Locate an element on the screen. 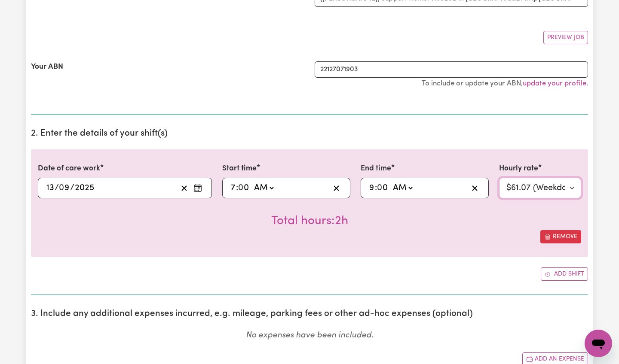  em: No expenses have been included. is located at coordinates (309, 335).